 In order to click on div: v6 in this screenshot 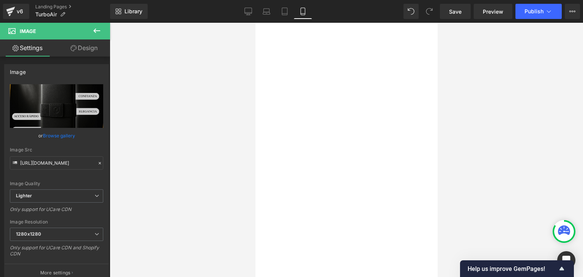, I will do `click(20, 11)`.